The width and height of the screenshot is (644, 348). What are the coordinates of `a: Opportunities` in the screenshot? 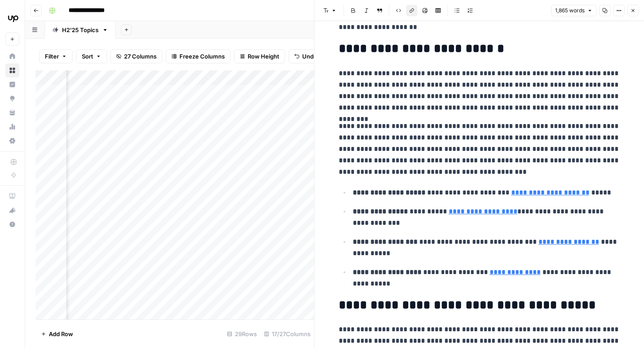 It's located at (12, 99).